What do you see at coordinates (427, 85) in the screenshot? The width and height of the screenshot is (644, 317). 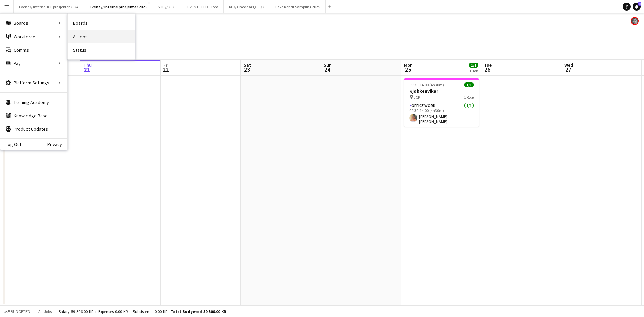 I see `span: 09:30-14:00 (4h30m)` at bounding box center [427, 85].